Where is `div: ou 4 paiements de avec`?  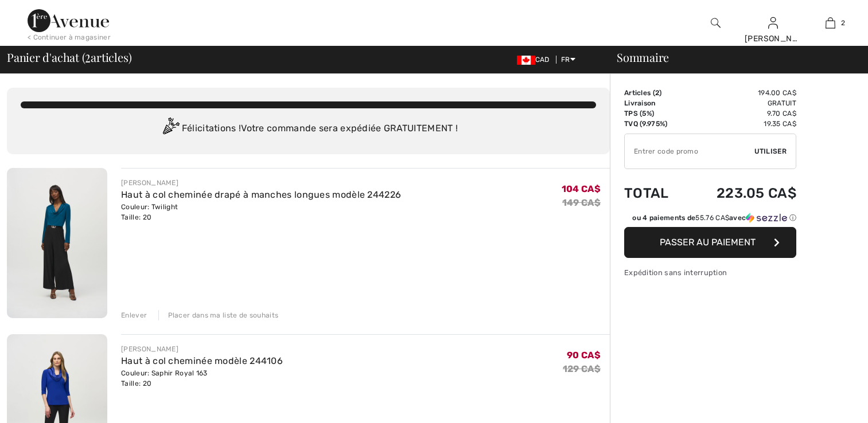
div: ou 4 paiements de avec is located at coordinates (714, 218).